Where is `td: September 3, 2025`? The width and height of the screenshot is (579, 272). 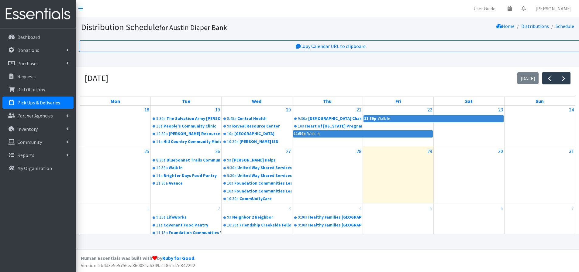
td: September 3, 2025 is located at coordinates (256, 221).